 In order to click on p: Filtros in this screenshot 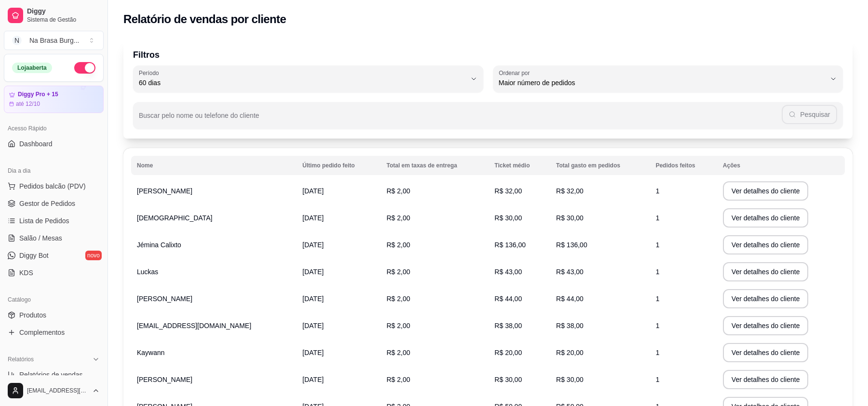, I will do `click(487, 55)`.